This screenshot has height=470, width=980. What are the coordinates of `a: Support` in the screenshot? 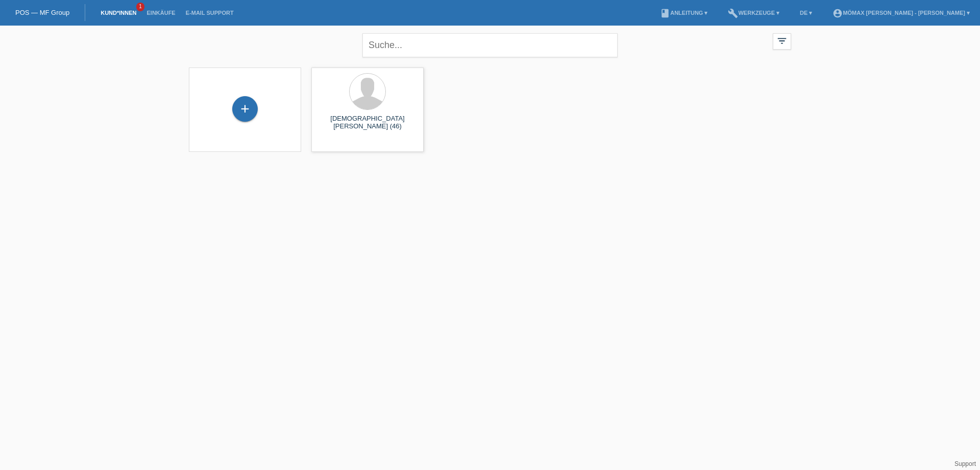 It's located at (965, 463).